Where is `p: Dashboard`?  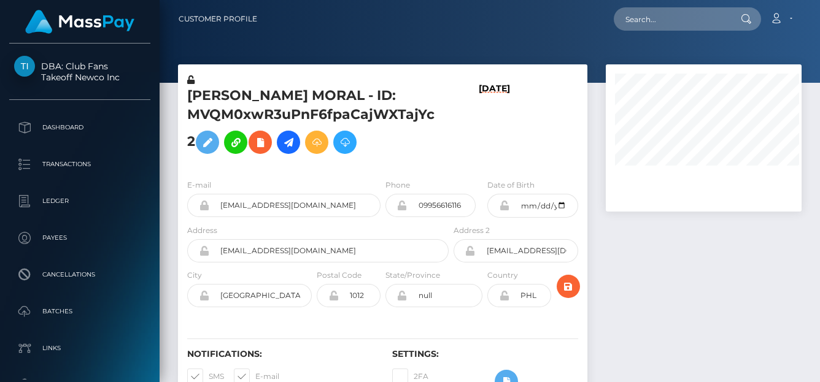 p: Dashboard is located at coordinates (80, 128).